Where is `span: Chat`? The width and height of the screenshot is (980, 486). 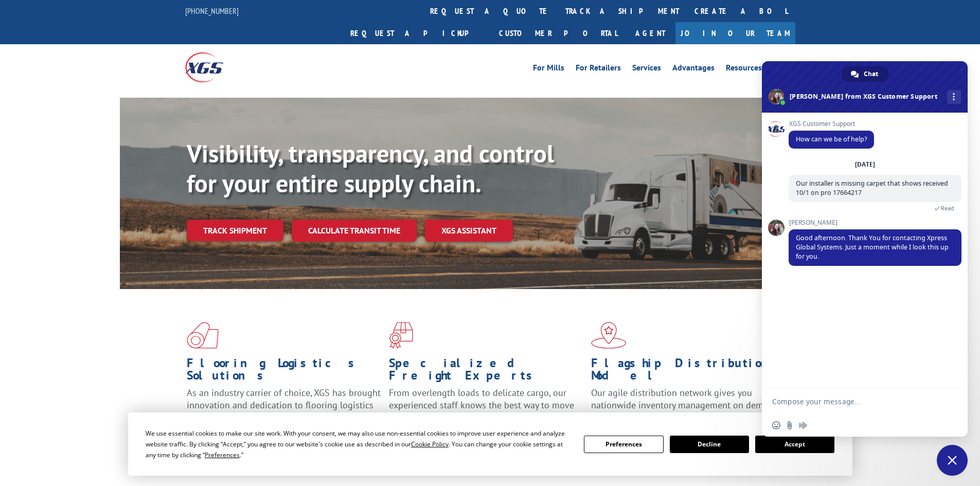
span: Chat is located at coordinates (871, 74).